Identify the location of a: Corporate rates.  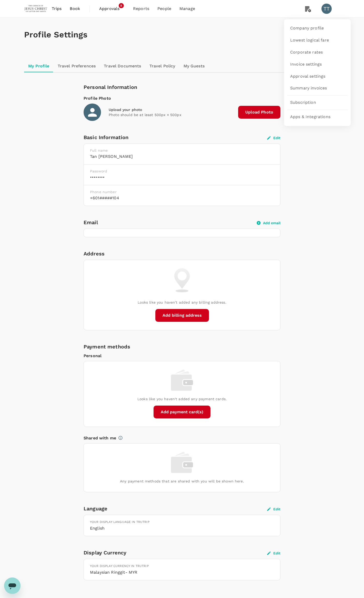
(317, 52).